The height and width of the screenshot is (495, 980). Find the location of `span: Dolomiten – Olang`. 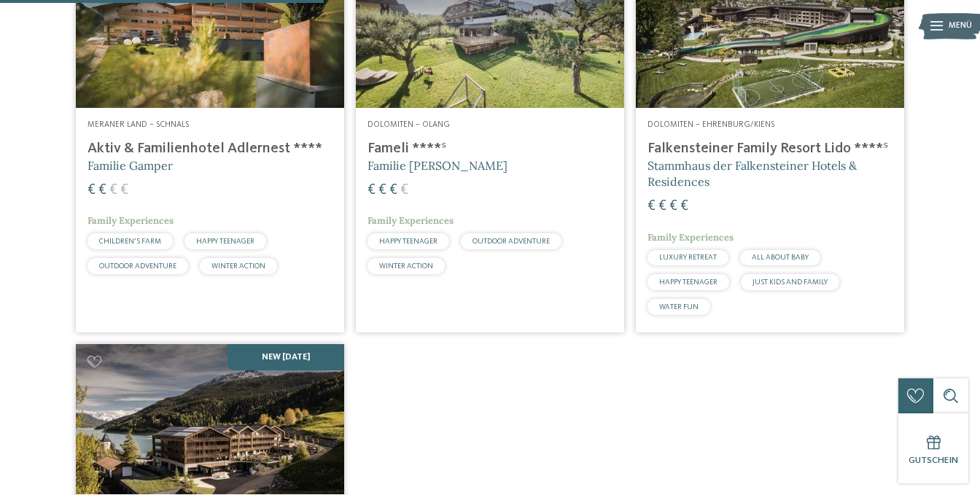

span: Dolomiten – Olang is located at coordinates (408, 125).